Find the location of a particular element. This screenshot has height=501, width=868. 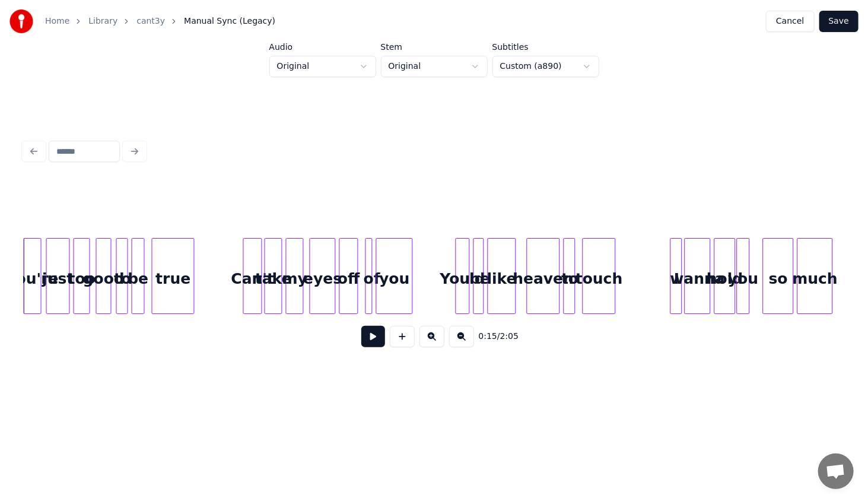

button: Save is located at coordinates (839, 21).